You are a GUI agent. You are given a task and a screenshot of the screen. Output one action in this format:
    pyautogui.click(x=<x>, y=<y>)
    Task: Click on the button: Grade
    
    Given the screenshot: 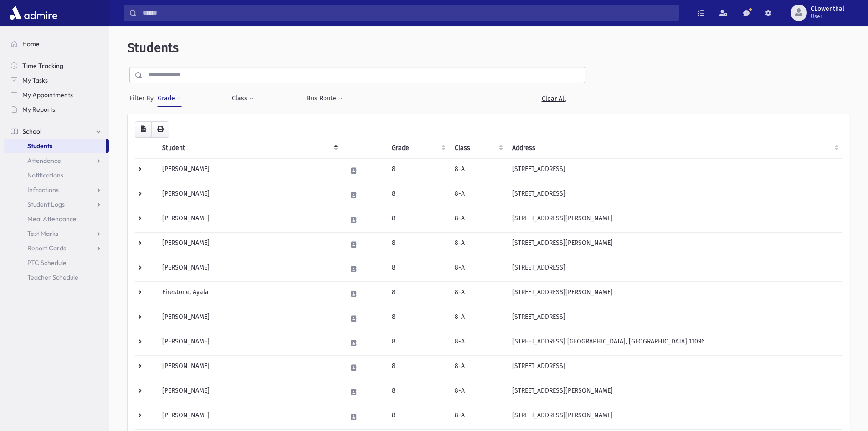 What is the action you would take?
    pyautogui.click(x=170, y=99)
    